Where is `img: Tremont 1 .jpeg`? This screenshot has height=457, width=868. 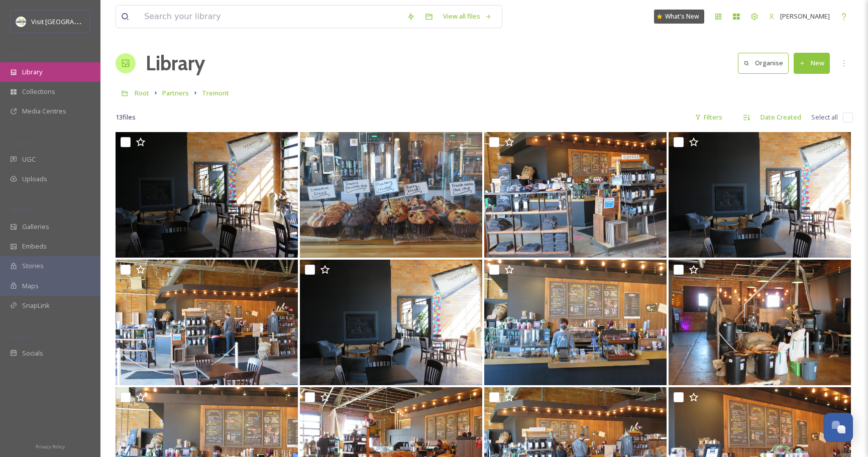 img: Tremont 1 .jpeg is located at coordinates (575, 195).